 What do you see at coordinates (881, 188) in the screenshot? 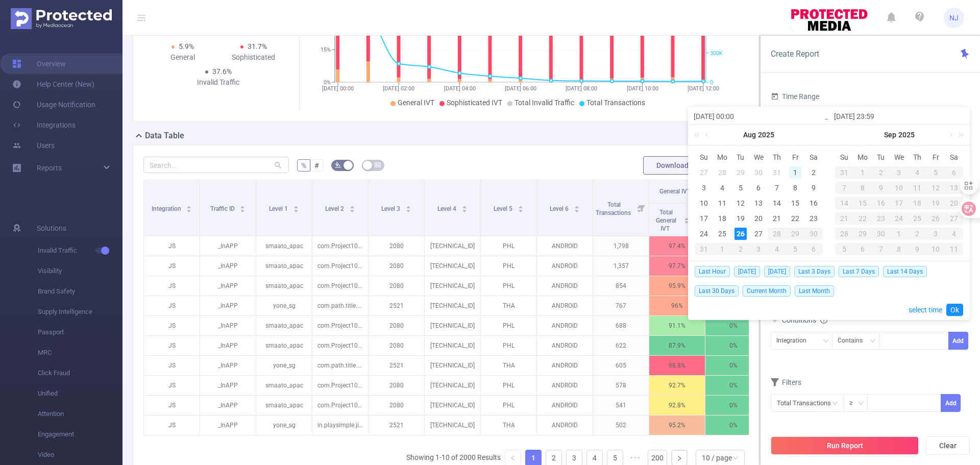
I see `td: September 9, 2025` at bounding box center [881, 188].